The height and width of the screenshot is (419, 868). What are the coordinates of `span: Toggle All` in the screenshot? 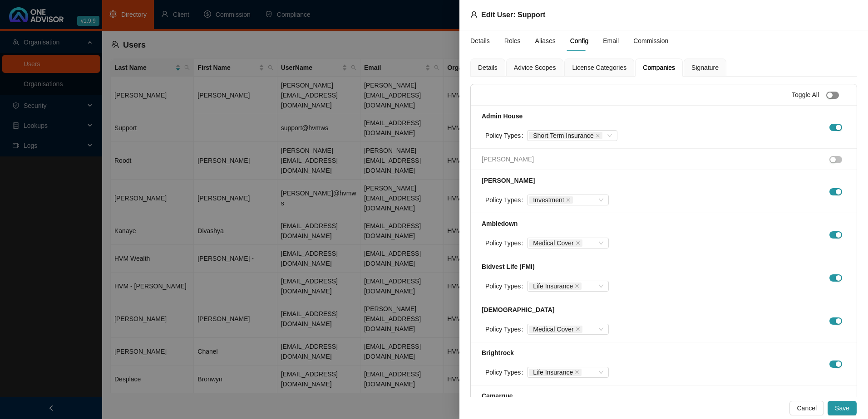 It's located at (805, 95).